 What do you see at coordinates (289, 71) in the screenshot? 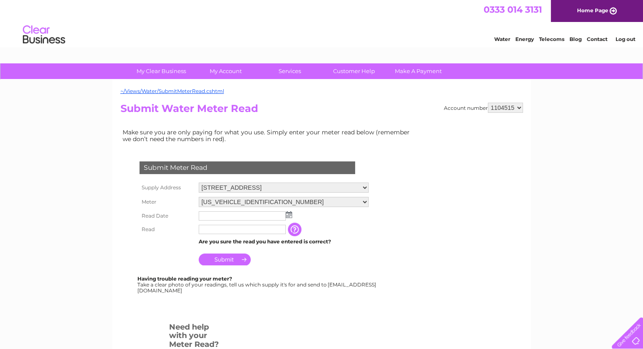
I see `a: Services` at bounding box center [289, 71].